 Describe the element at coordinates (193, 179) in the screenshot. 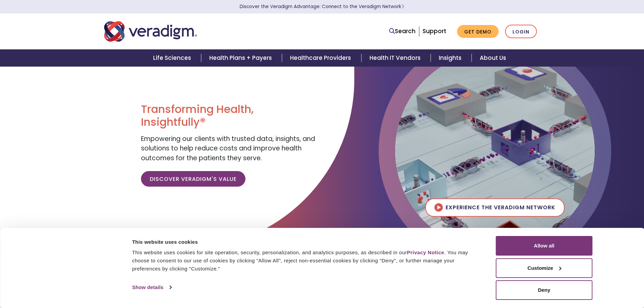

I see `a: Discover Veradigm's Value` at that location.